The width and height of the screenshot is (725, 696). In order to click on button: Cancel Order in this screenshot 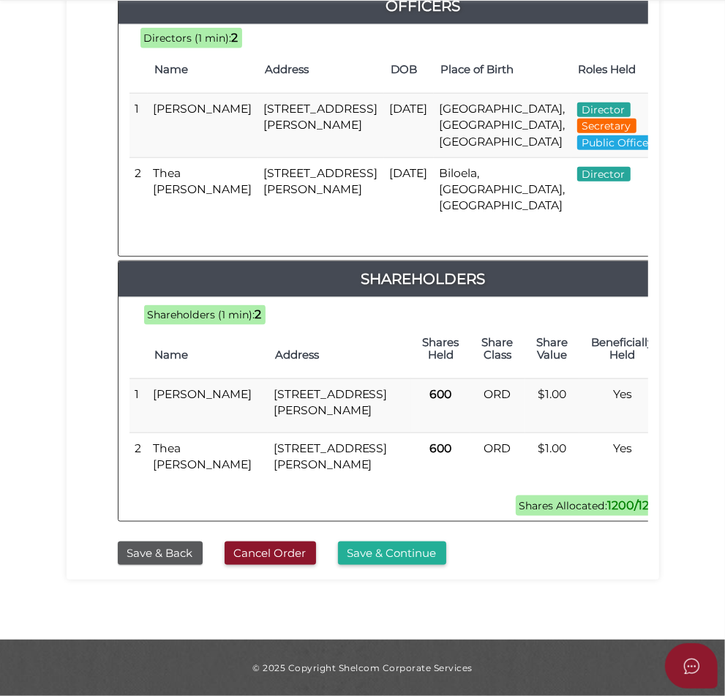, I will do `click(270, 553)`.